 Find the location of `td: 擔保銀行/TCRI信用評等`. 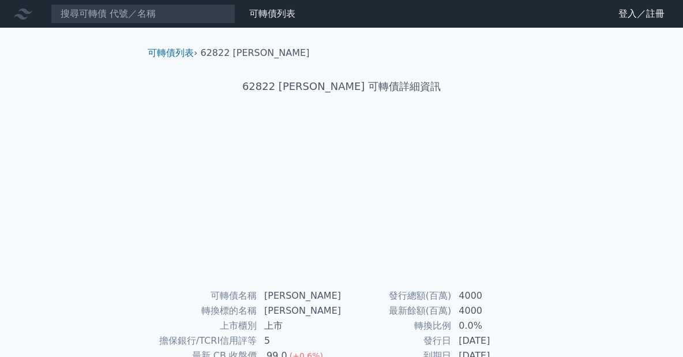

td: 擔保銀行/TCRI信用評等 is located at coordinates (205, 341).